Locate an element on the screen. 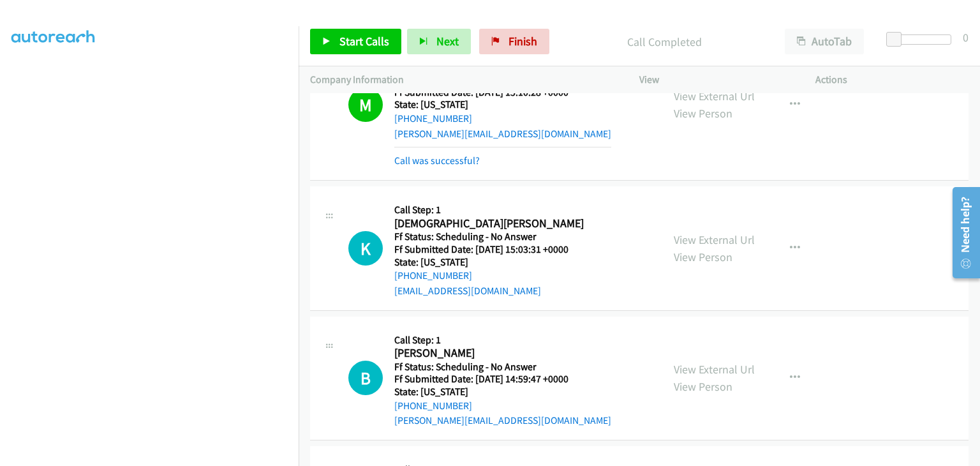 Image resolution: width=980 pixels, height=466 pixels. div: Open Resource Center is located at coordinates (23, 51).